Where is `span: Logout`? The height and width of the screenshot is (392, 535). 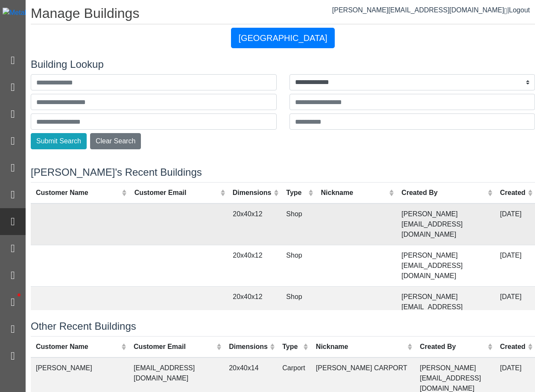
span: Logout is located at coordinates (519, 10).